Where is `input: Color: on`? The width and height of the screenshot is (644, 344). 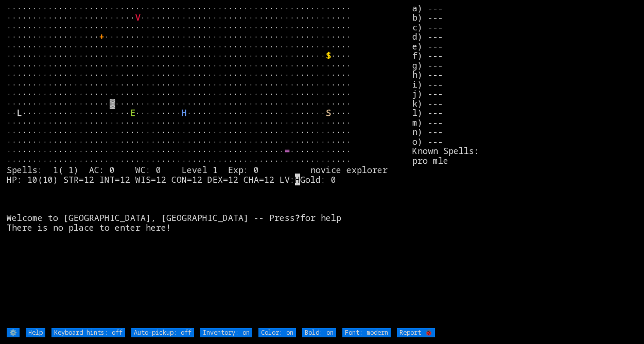
input: Color: on is located at coordinates (277, 333).